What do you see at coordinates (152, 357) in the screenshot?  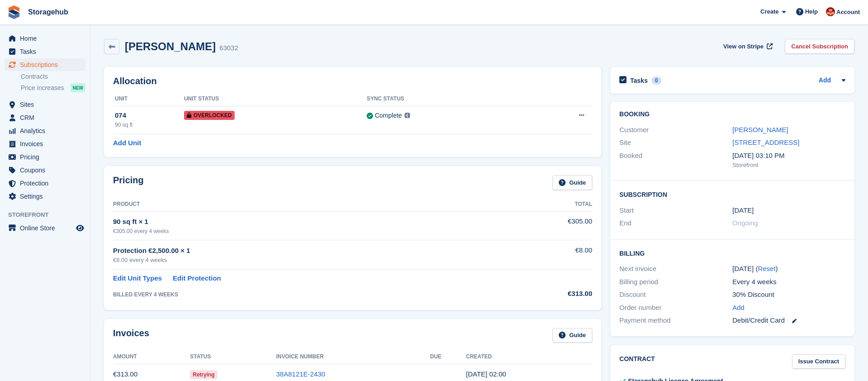 I see `th: Amount` at bounding box center [152, 357].